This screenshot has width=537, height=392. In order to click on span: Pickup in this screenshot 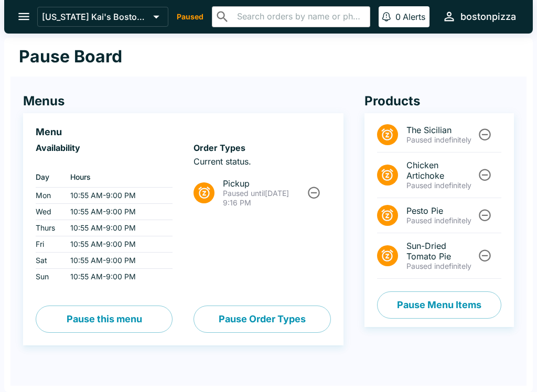, I will do `click(264, 184)`.